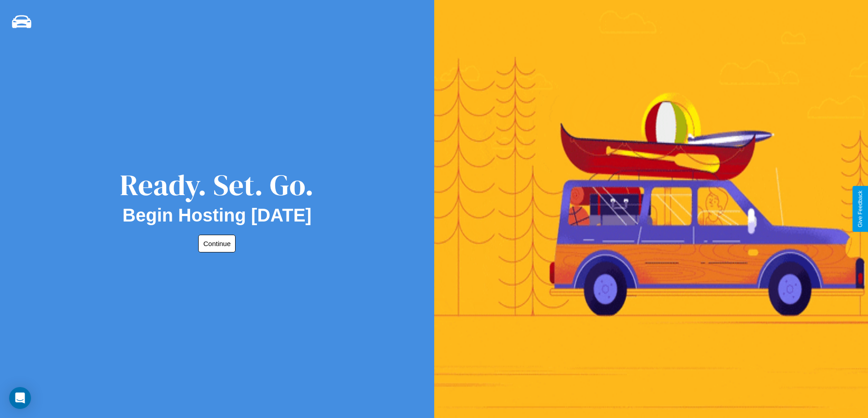 The image size is (868, 418). What do you see at coordinates (217, 185) in the screenshot?
I see `div: Ready. Set. Go.` at bounding box center [217, 185].